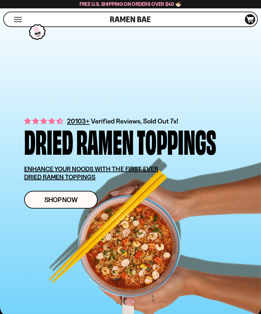 This screenshot has width=261, height=314. I want to click on div: Ramen, so click(105, 141).